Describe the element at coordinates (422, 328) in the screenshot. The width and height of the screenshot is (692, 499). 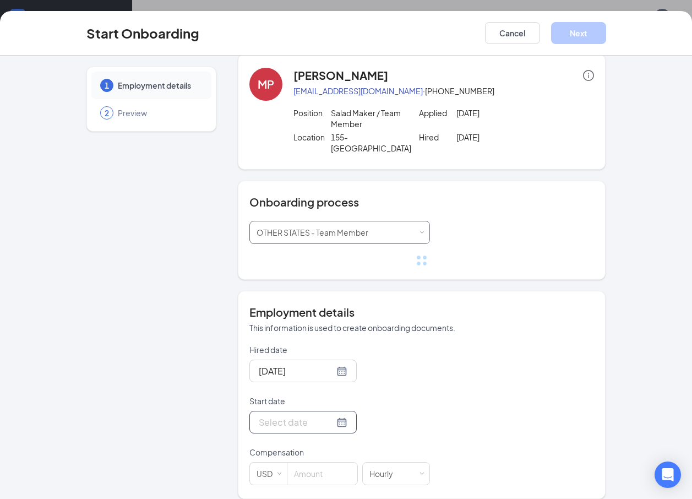
I see `p: This information is used to create onboarding documents.` at that location.